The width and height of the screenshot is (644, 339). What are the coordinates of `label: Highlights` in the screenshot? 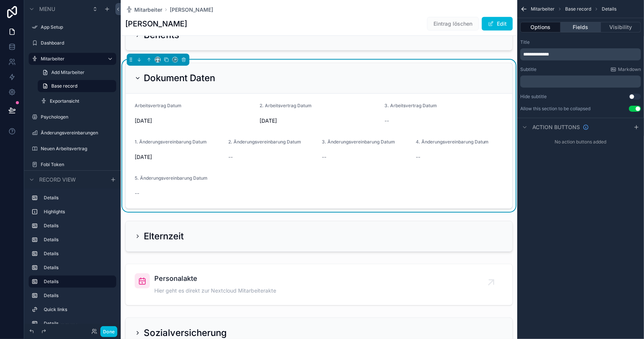 It's located at (77, 212).